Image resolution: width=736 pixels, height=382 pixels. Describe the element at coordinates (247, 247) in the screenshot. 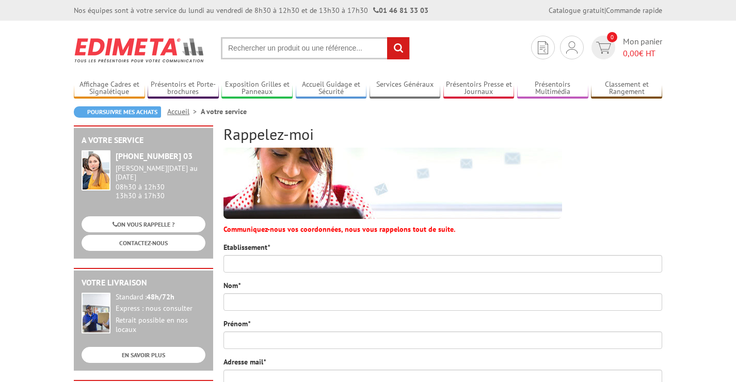

I see `label: Etablissement` at that location.